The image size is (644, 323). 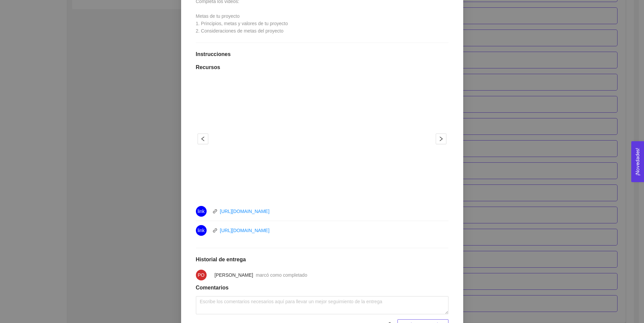 I want to click on button: Open Feedback Widget, so click(x=638, y=162).